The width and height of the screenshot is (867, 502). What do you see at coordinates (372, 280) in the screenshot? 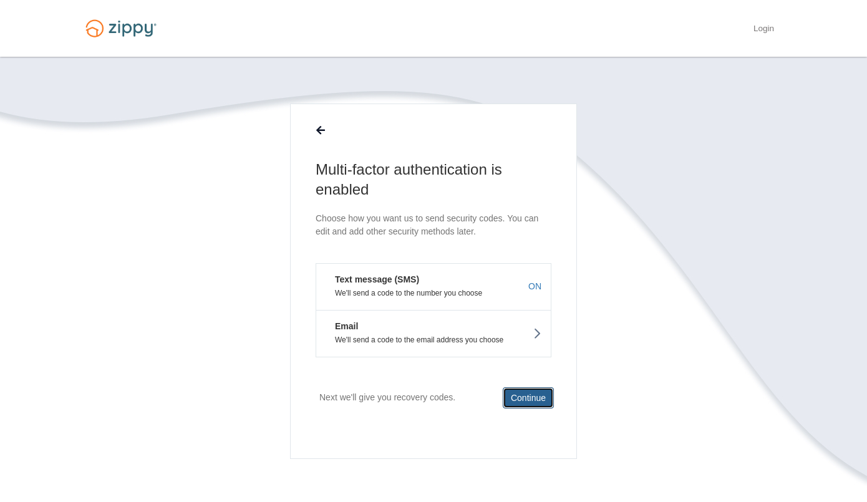
I see `em: Text message (SMS)` at bounding box center [372, 280].